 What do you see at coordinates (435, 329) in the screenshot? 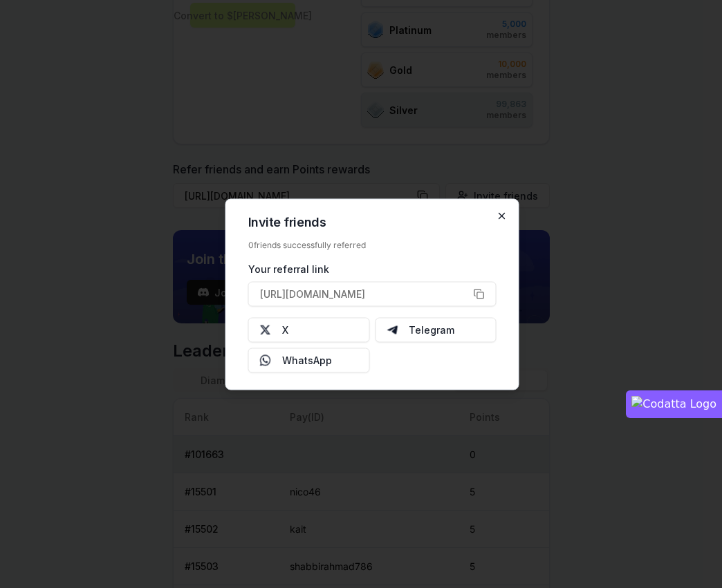
I see `button: Telegram` at bounding box center [435, 329].